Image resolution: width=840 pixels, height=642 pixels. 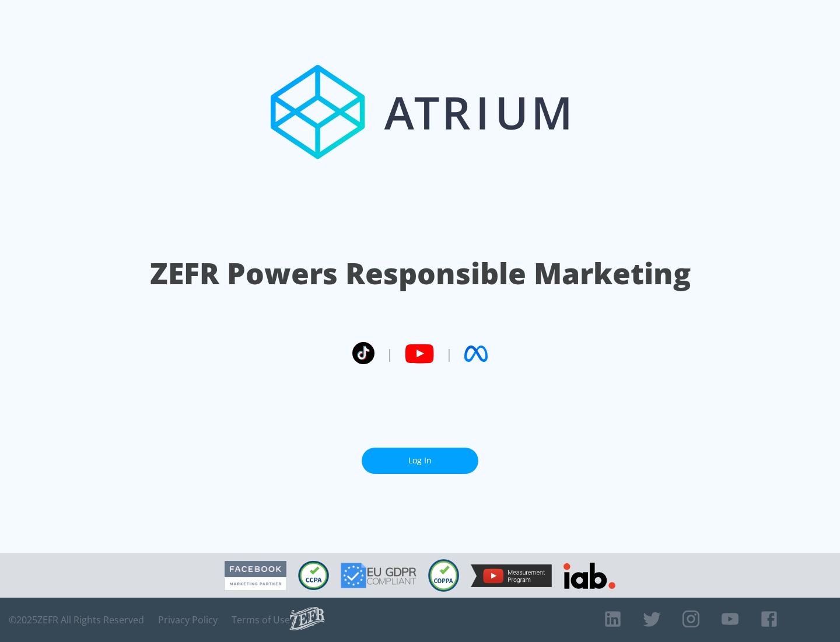 What do you see at coordinates (512, 575) in the screenshot?
I see `img: YouTube Measurement Program` at bounding box center [512, 575].